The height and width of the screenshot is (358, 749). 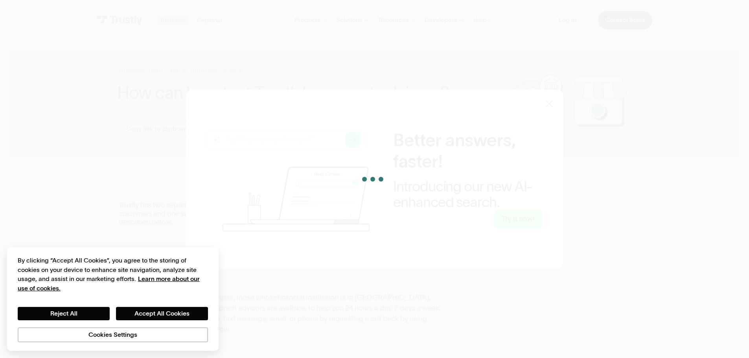 What do you see at coordinates (64, 314) in the screenshot?
I see `button: Reject All` at bounding box center [64, 314].